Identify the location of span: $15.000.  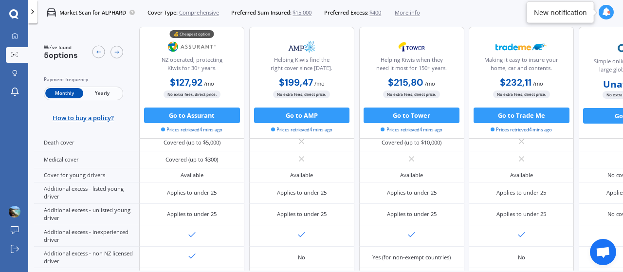
(302, 13).